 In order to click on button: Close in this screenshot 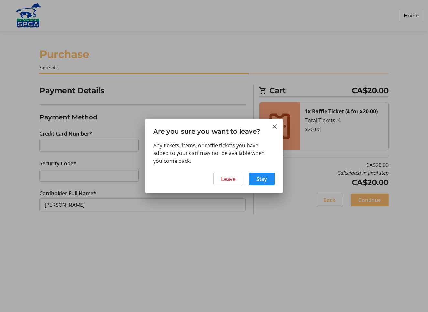, I will do `click(275, 126)`.